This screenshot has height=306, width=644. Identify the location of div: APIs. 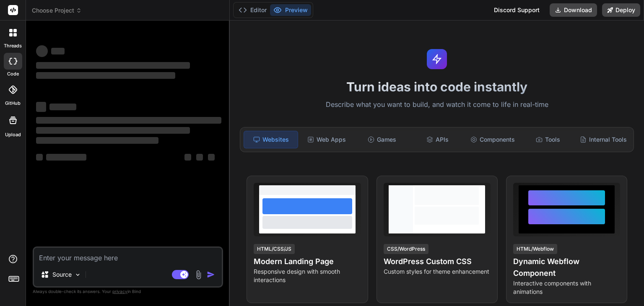
(438, 140).